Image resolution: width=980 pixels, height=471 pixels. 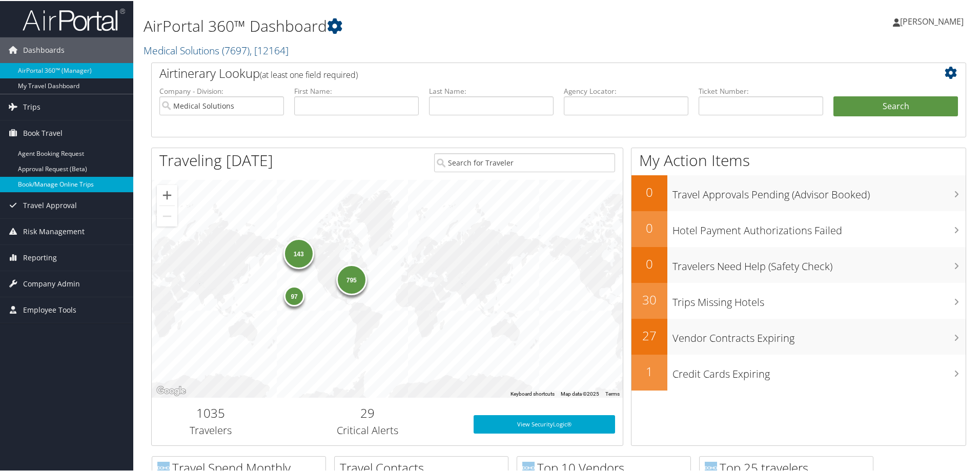 I want to click on span: Employee Tools, so click(x=50, y=309).